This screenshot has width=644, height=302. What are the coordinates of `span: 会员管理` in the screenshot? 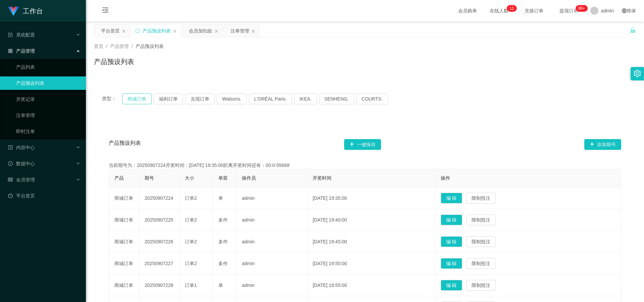 It's located at (22, 180).